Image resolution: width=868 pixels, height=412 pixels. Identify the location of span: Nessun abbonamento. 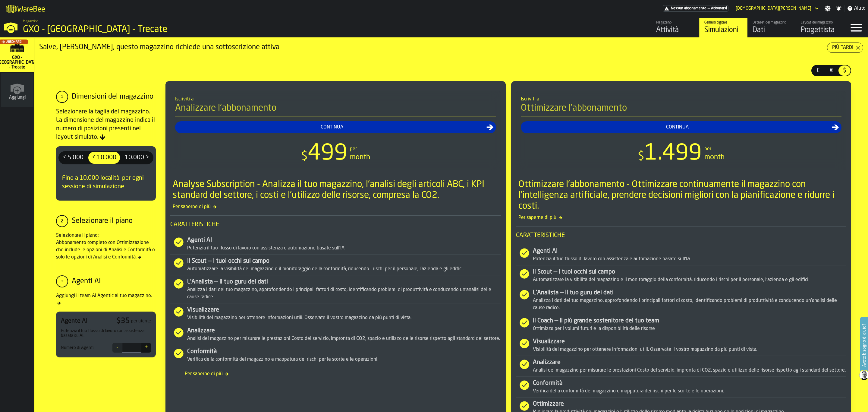
(689, 8).